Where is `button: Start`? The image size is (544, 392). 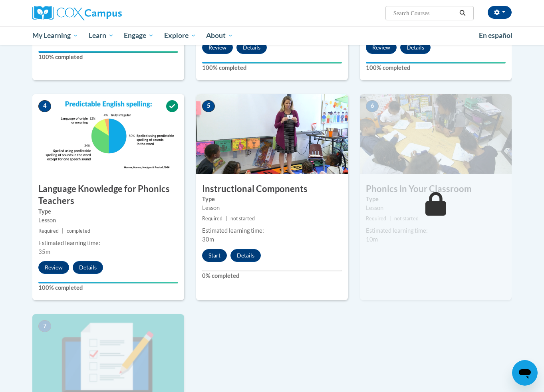
button: Start is located at coordinates (214, 255).